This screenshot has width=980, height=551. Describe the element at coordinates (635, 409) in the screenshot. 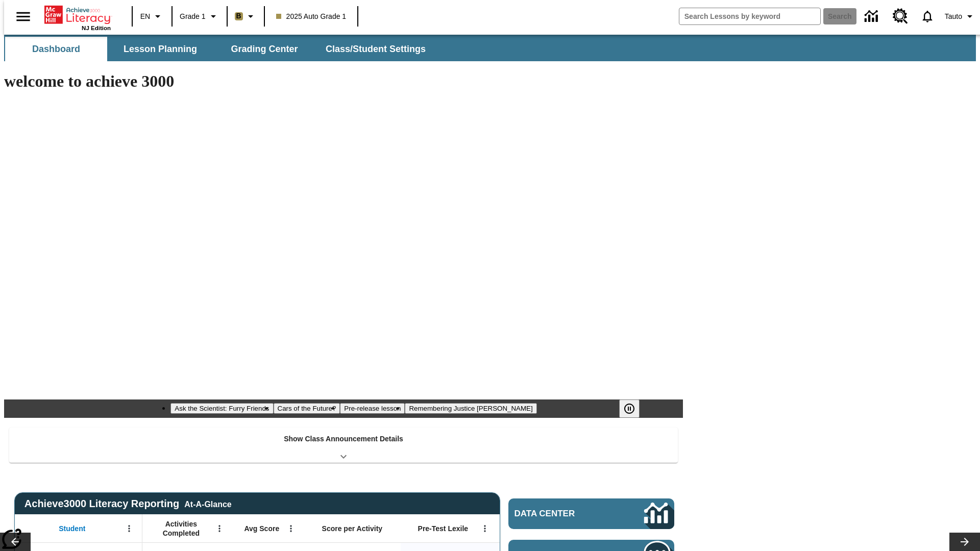

I see `div: Pause` at that location.